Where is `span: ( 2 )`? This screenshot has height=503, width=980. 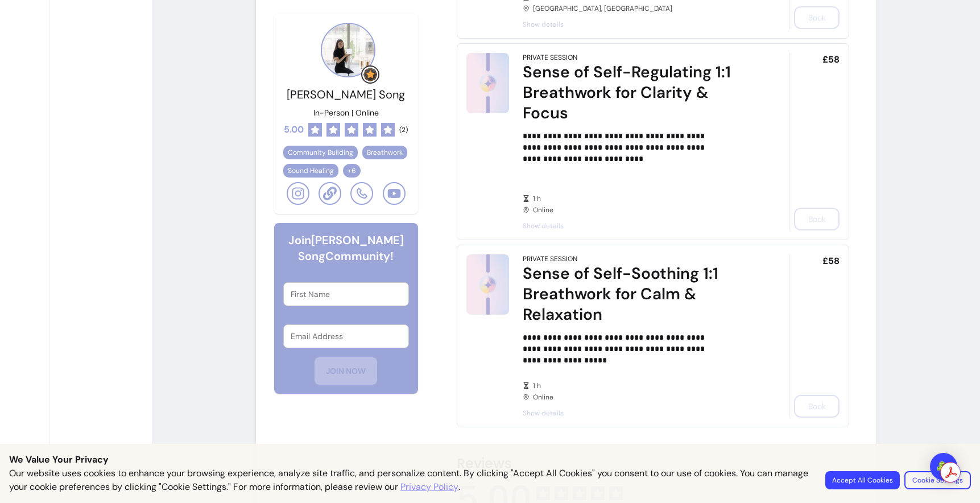 span: ( 2 ) is located at coordinates (404, 130).